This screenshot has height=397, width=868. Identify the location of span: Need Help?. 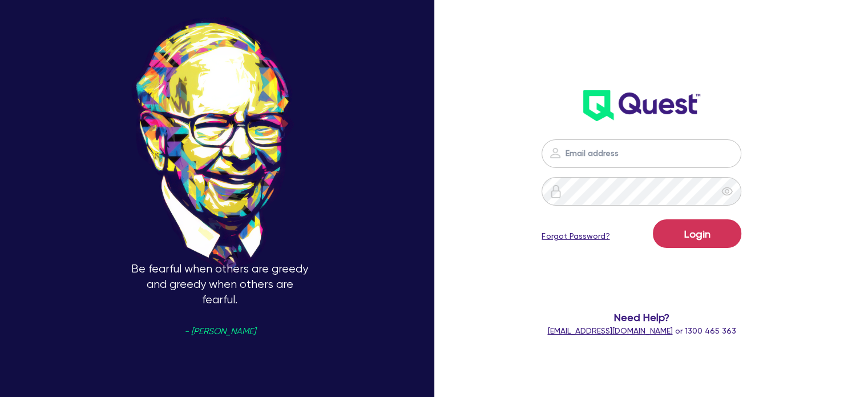
(641, 317).